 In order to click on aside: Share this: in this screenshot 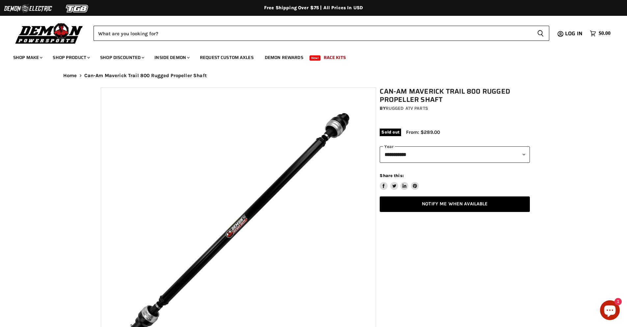, I will do `click(399, 181)`.